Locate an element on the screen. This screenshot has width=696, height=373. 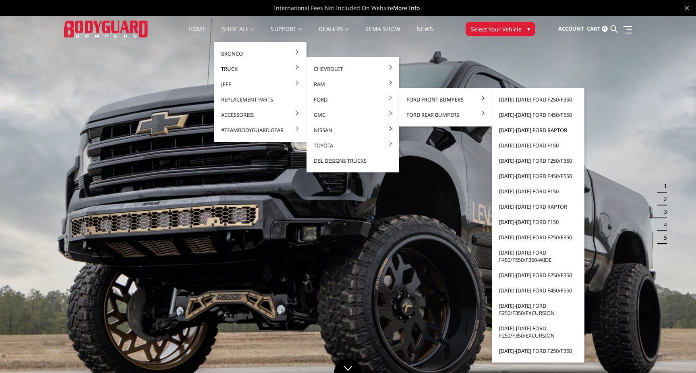
a: Truck is located at coordinates (260, 69).